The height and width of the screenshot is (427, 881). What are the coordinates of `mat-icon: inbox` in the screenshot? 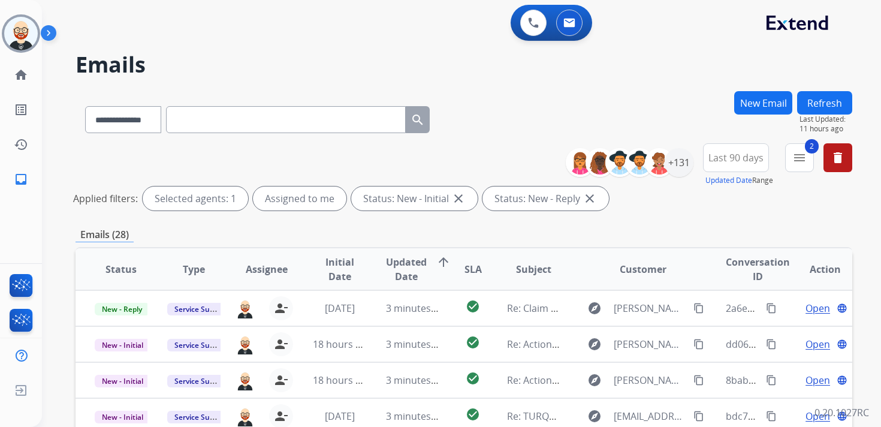 It's located at (21, 179).